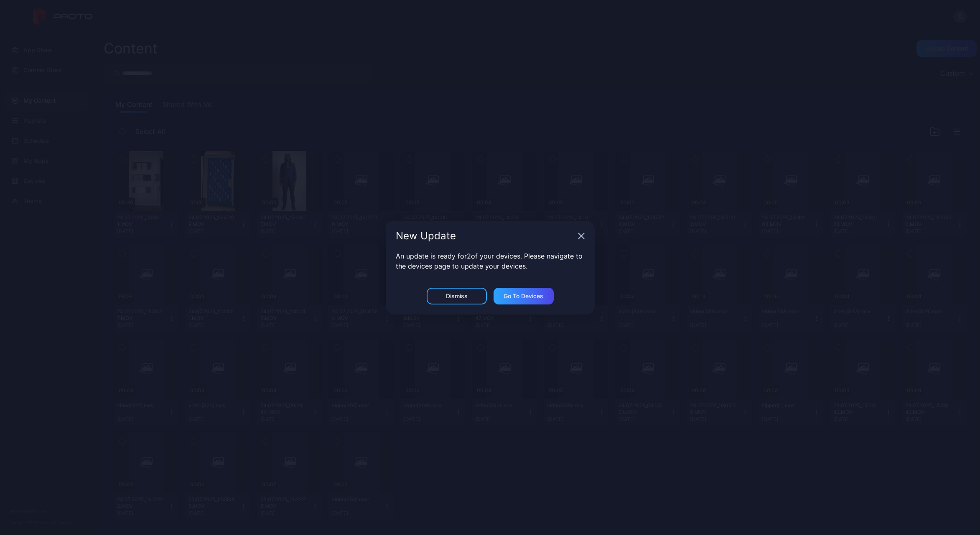 The width and height of the screenshot is (980, 535). Describe the element at coordinates (485, 236) in the screenshot. I see `div: New Update` at that location.